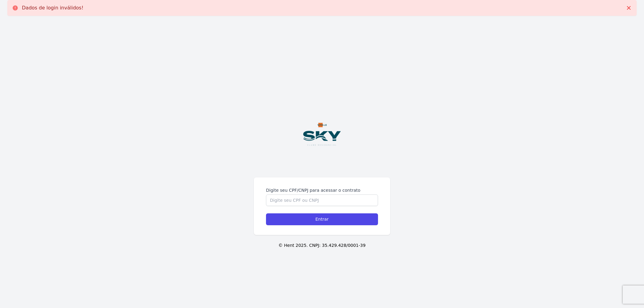 This screenshot has width=644, height=308. Describe the element at coordinates (322, 200) in the screenshot. I see `input: Digite seu CPF ou CNPJ` at that location.